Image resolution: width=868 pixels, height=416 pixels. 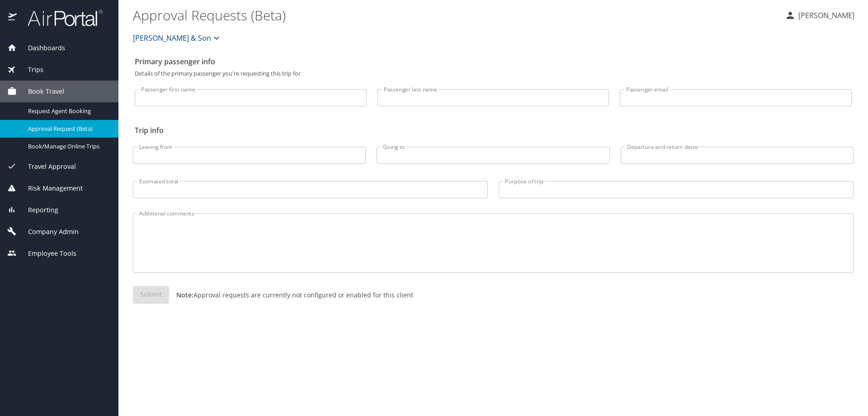 I want to click on span: Reporting, so click(x=38, y=209).